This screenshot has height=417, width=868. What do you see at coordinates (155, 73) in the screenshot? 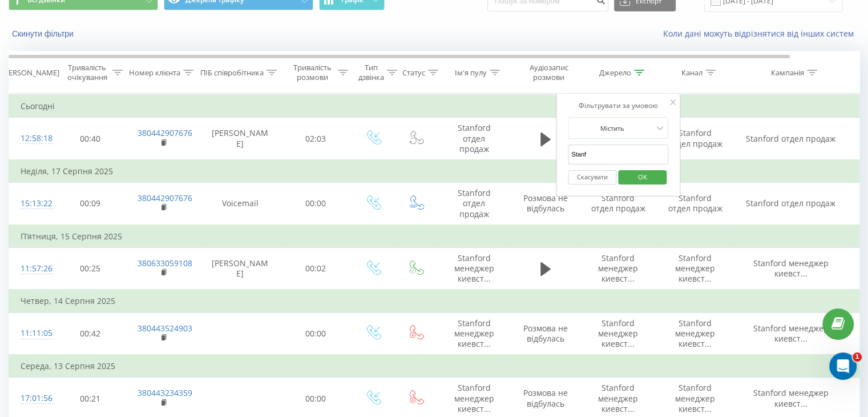
I see `div: Номер клієнта` at bounding box center [155, 73].